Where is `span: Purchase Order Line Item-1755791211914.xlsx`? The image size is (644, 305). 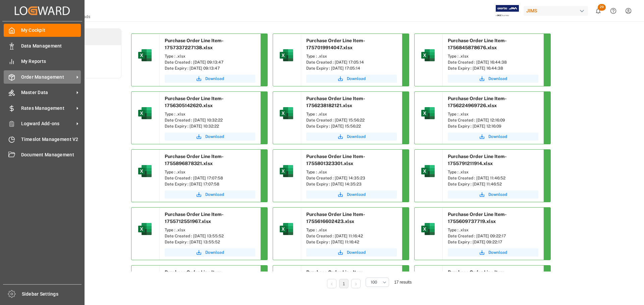
span: Purchase Order Line Item-1755791211914.xlsx is located at coordinates (478, 159).